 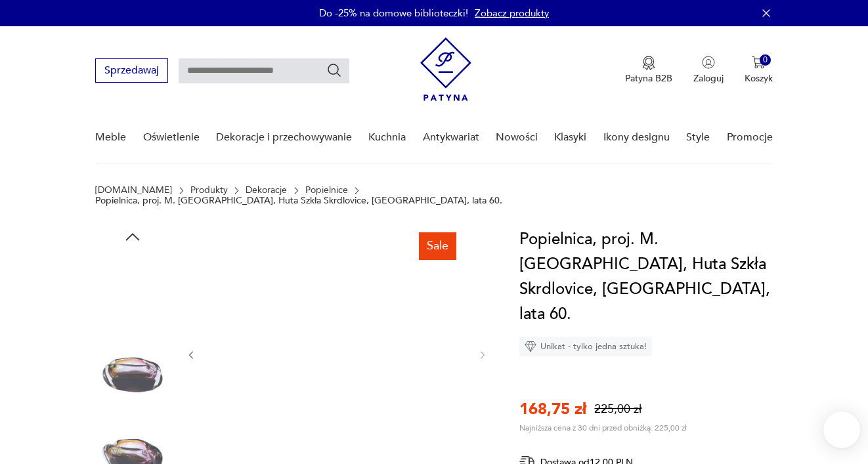 I want to click on p: 168,75 zł, so click(x=553, y=409).